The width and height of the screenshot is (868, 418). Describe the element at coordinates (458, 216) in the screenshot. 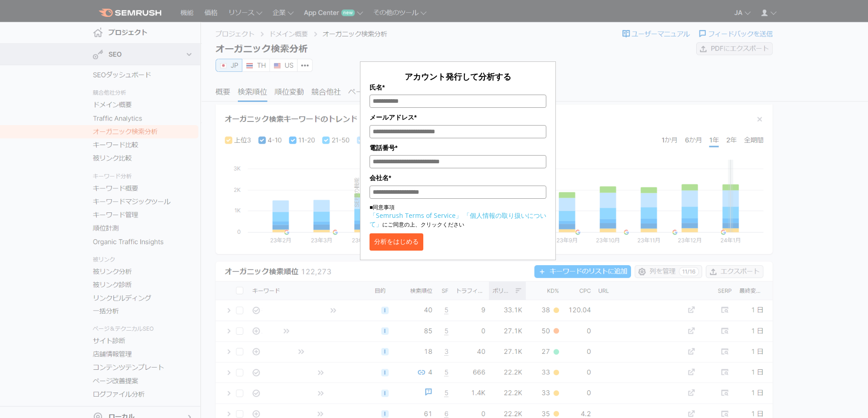

I see `p: ■同意事項 にご同意の上、クリックください` at that location.